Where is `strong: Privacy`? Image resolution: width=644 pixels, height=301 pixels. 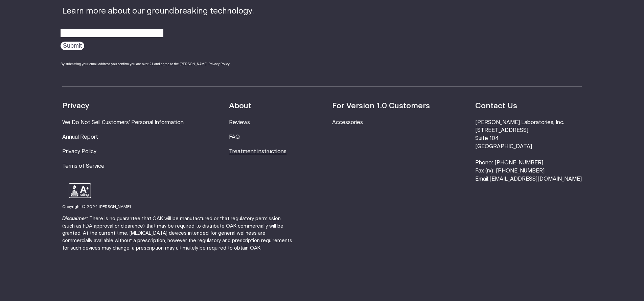 strong: Privacy is located at coordinates (75, 106).